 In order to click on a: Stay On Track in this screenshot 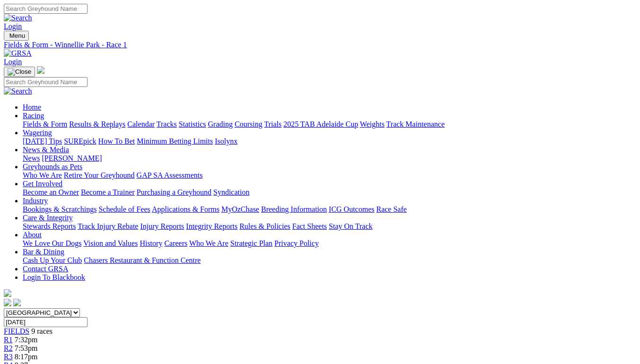, I will do `click(350, 226)`.